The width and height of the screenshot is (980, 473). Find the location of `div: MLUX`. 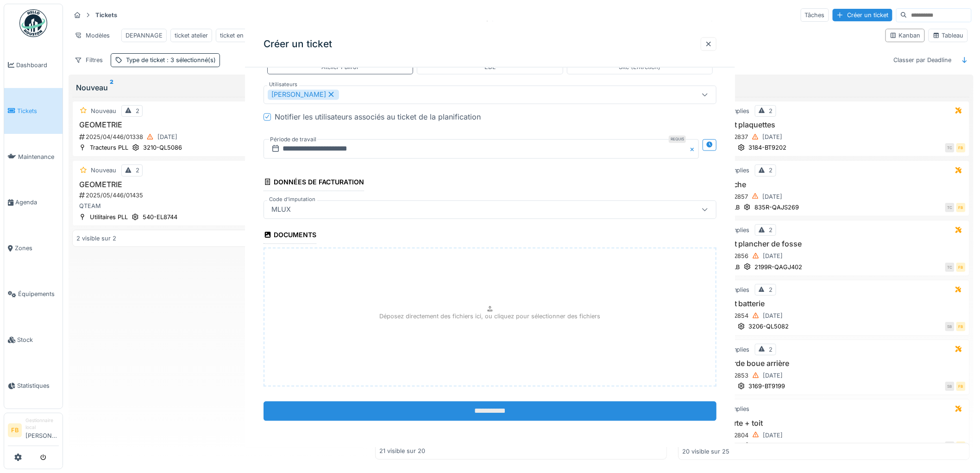

div: MLUX is located at coordinates (281, 210).